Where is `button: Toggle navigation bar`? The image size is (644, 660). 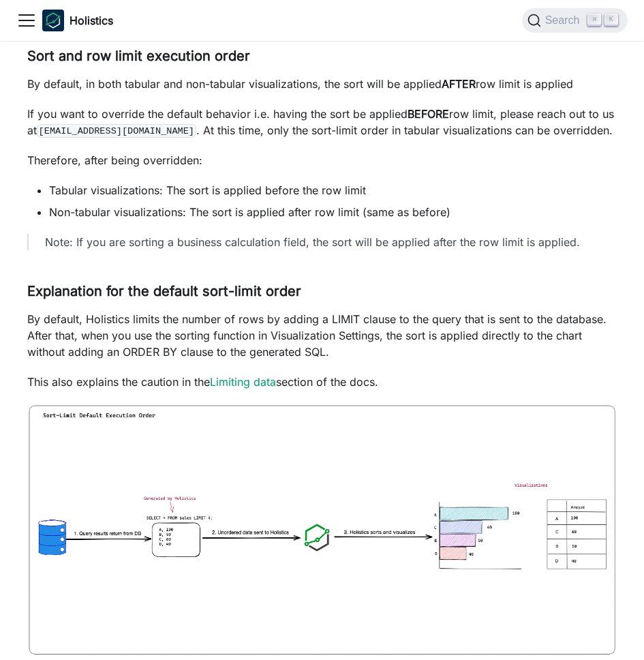 button: Toggle navigation bar is located at coordinates (27, 21).